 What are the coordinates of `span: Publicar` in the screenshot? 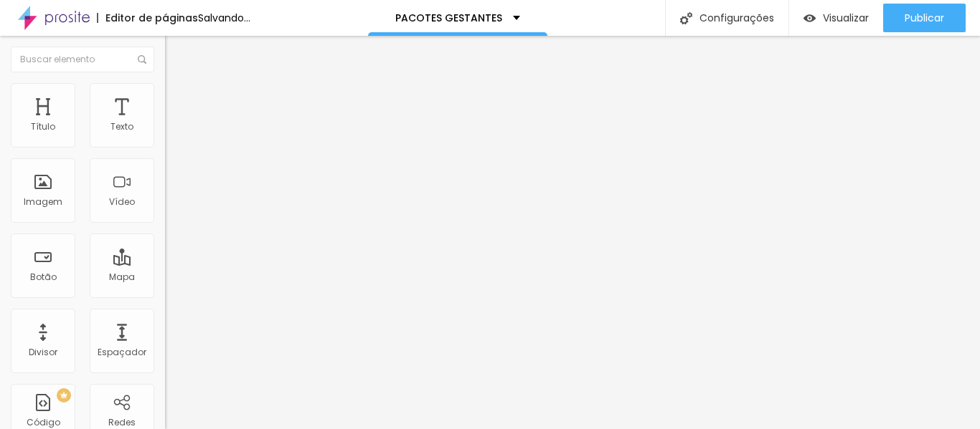 It's located at (924, 18).